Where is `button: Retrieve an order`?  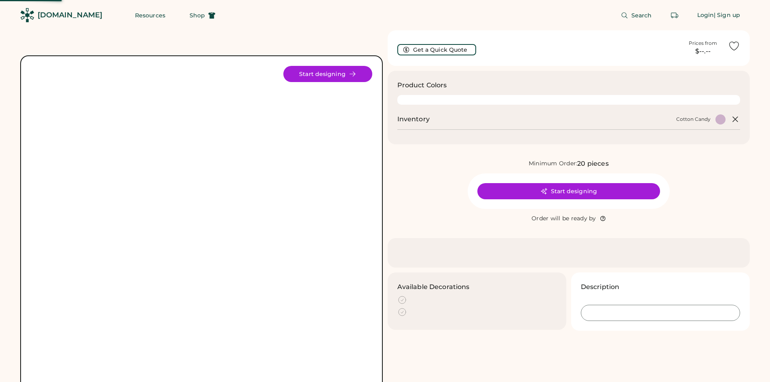
button: Retrieve an order is located at coordinates (674, 15).